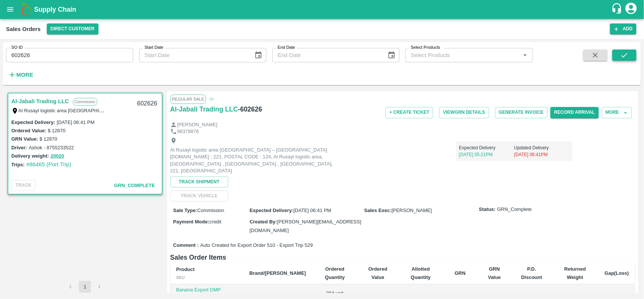  Describe the element at coordinates (257, 245) in the screenshot. I see `span: Auto Created for Export Order 510 - Export Trip 529` at that location.